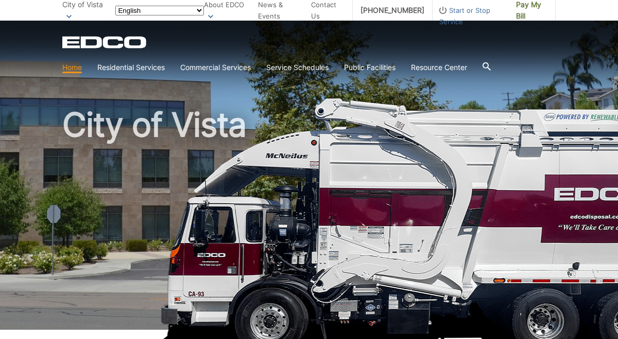  What do you see at coordinates (72, 67) in the screenshot?
I see `a: Home` at bounding box center [72, 67].